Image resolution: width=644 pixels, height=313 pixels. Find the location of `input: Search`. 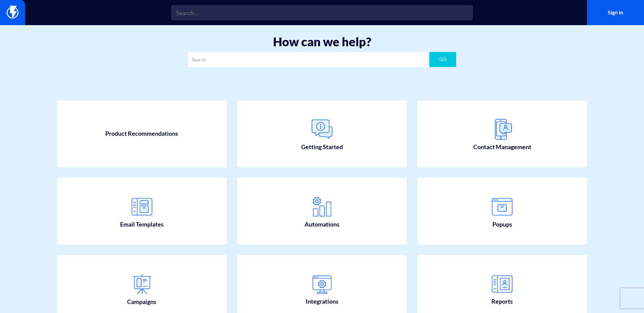

input: Search is located at coordinates (307, 59).